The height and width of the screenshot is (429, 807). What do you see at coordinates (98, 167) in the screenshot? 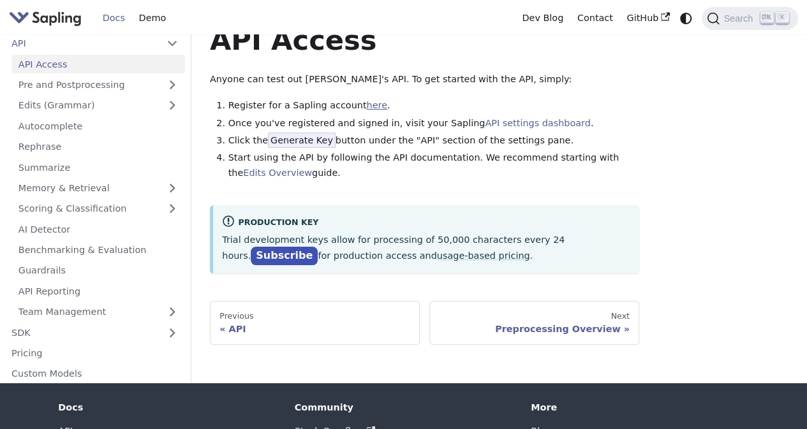
I see `a: Summarize` at bounding box center [98, 167].